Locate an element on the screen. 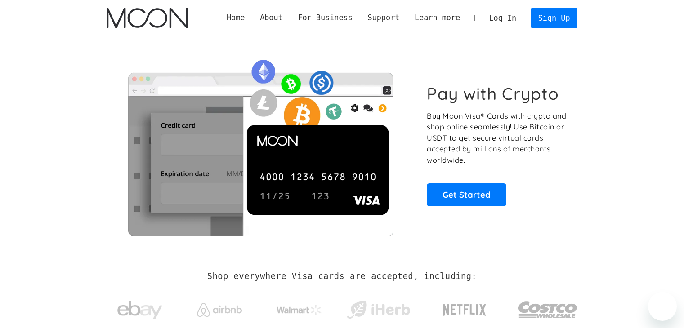  img: Moon Logo is located at coordinates (147, 18).